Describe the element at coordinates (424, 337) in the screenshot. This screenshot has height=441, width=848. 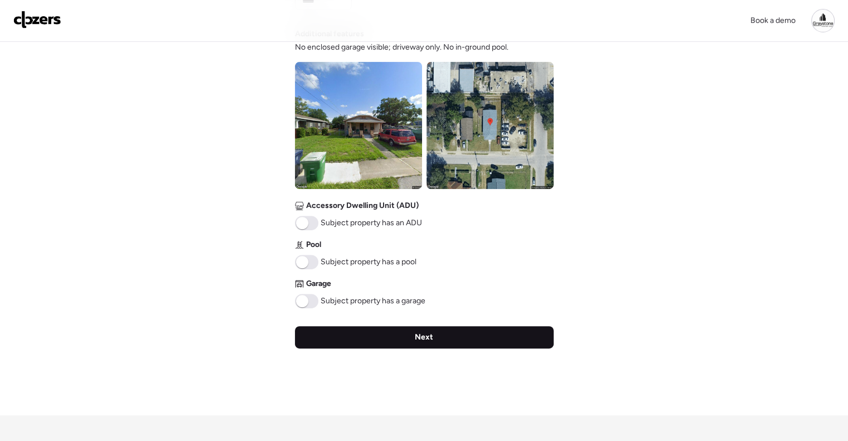
I see `span: Next` at that location.